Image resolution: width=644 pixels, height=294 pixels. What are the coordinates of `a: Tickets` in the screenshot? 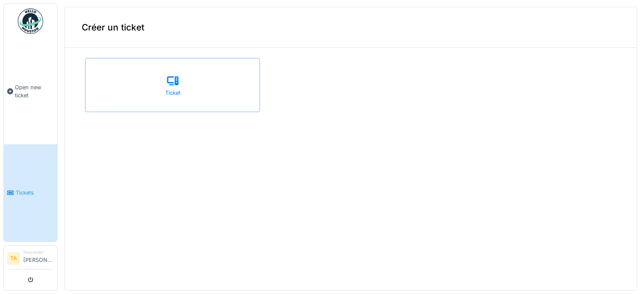 It's located at (30, 193).